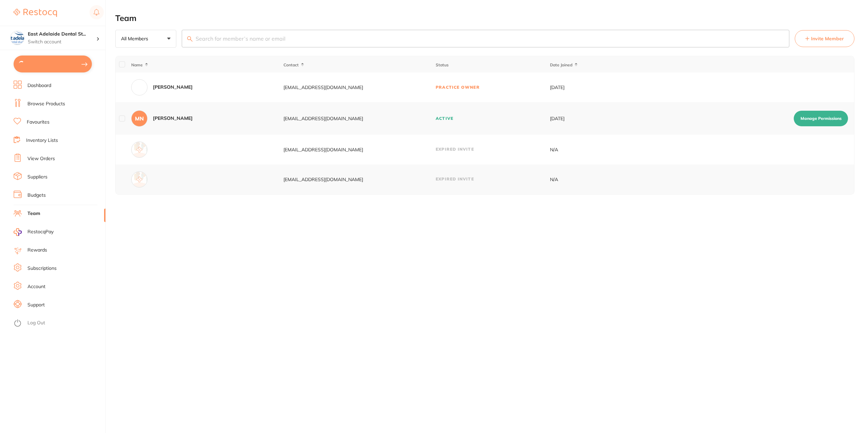  I want to click on a: Suppliers, so click(37, 177).